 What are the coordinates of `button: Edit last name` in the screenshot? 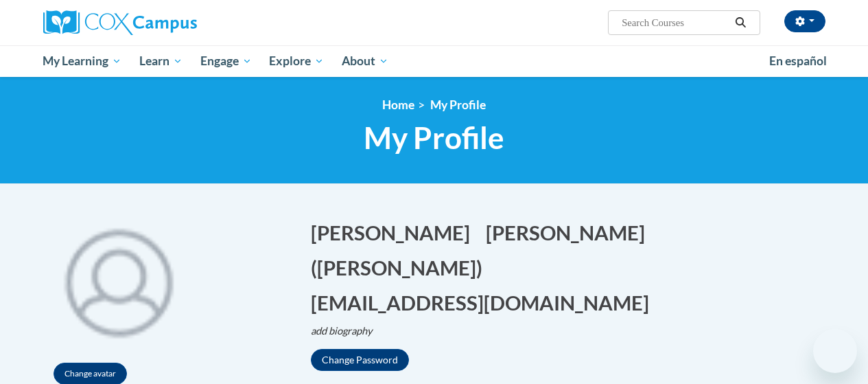 It's located at (570, 232).